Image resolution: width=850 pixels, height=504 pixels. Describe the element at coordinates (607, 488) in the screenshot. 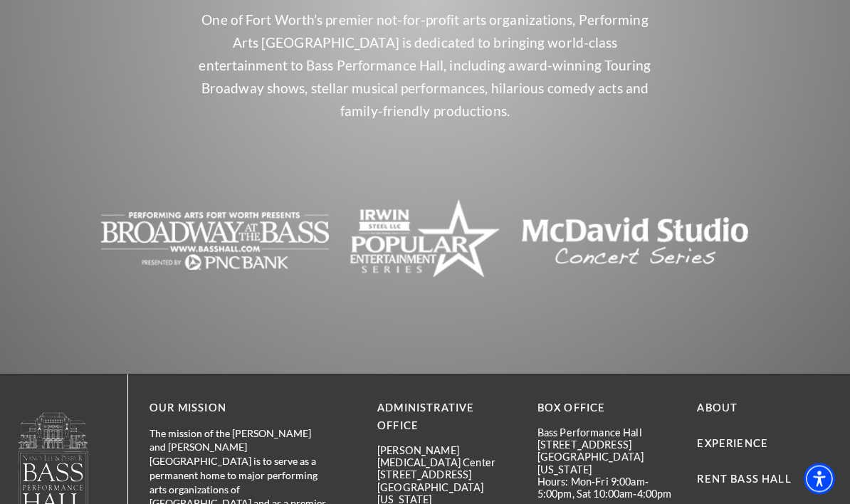

I see `p: Hours: Mon-Fri 9:00am-5:00pm, Sat 10:00am-4:00pm` at that location.